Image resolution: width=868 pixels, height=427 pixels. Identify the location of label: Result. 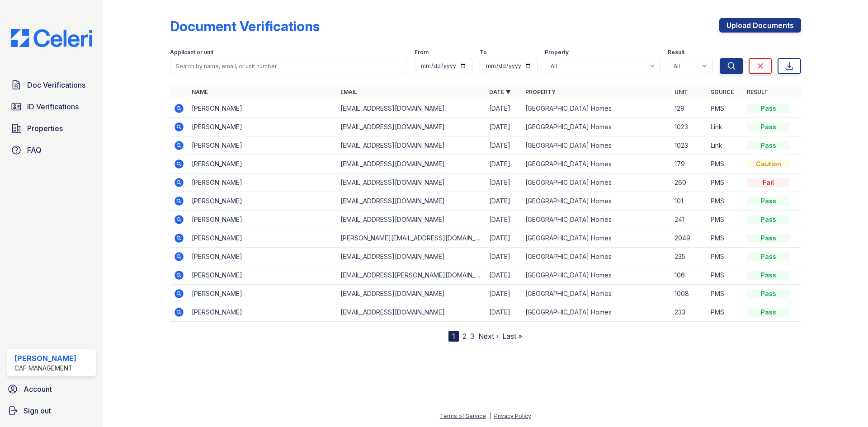
(676, 52).